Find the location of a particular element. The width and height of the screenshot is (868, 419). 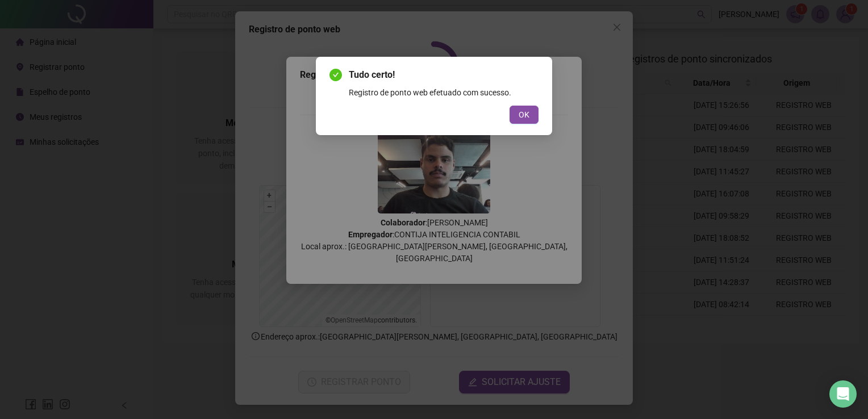

span: check-circle is located at coordinates (335, 75).